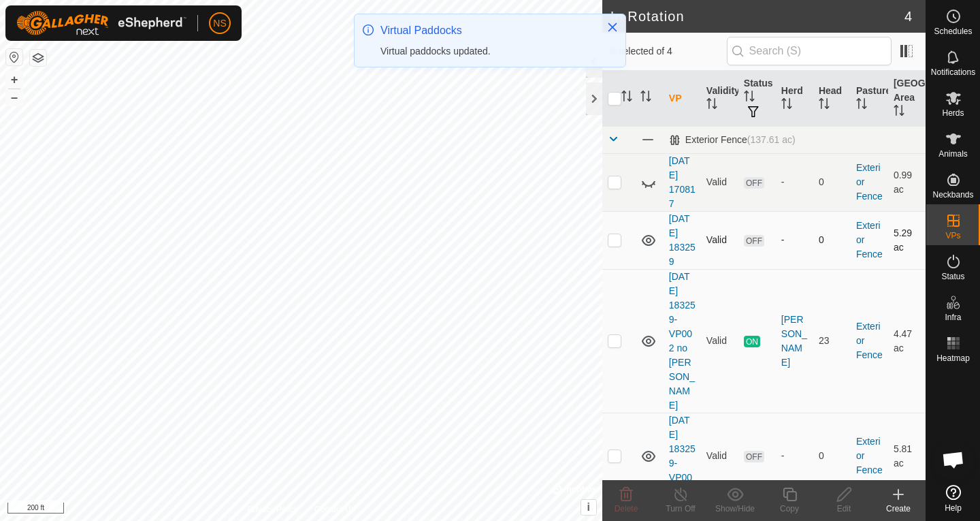  What do you see at coordinates (844, 509) in the screenshot?
I see `div: Edit` at bounding box center [844, 509].